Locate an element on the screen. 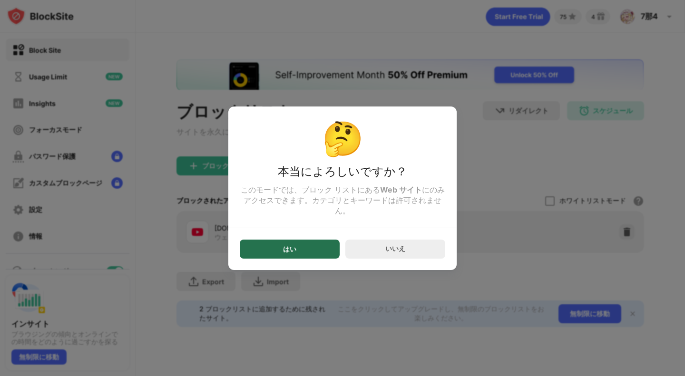  div: このモードでは、ブロック リストにある にのみアクセスできます。カテゴリとキーワードは許可されません。 is located at coordinates (343, 201).